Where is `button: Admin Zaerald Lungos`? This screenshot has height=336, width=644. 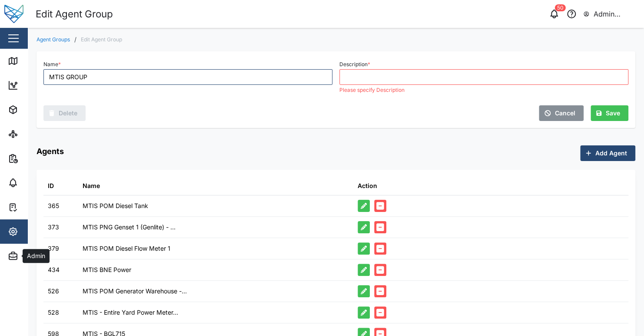
button: Admin Zaerald Lungos is located at coordinates (610, 14).